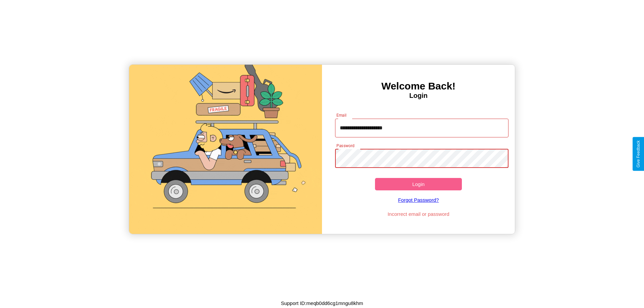 The image size is (644, 308). Describe the element at coordinates (226, 149) in the screenshot. I see `img: gif` at that location.